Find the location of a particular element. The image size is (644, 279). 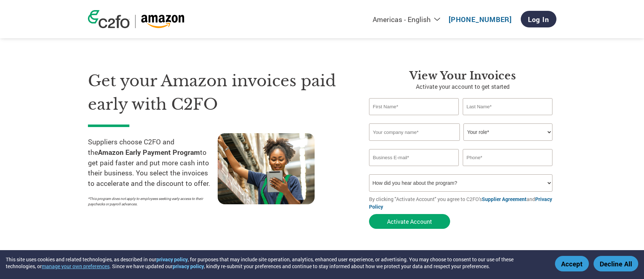

h3: View Your Invoices is located at coordinates (463, 76).